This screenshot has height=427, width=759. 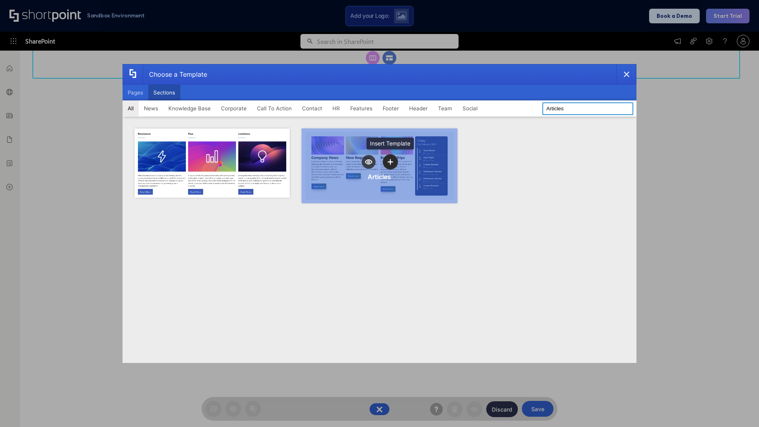 I want to click on button: Social, so click(x=470, y=108).